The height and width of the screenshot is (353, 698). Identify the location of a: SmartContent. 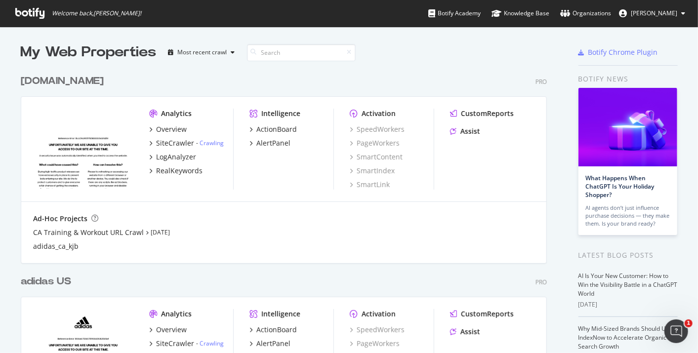
(376, 157).